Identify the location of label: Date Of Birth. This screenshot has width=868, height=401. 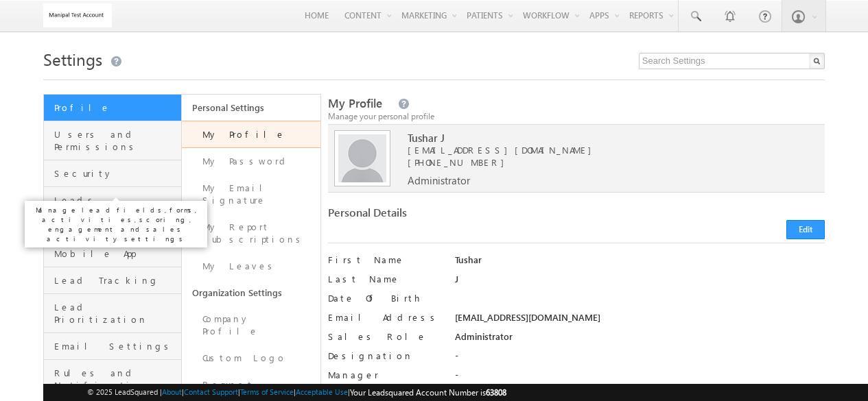
(385, 298).